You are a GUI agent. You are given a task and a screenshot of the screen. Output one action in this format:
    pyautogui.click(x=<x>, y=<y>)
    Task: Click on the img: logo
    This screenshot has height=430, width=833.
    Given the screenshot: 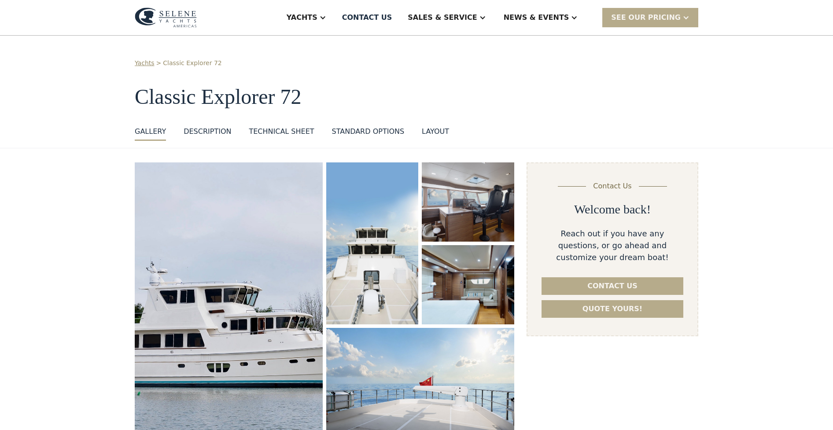 What is the action you would take?
    pyautogui.click(x=166, y=18)
    